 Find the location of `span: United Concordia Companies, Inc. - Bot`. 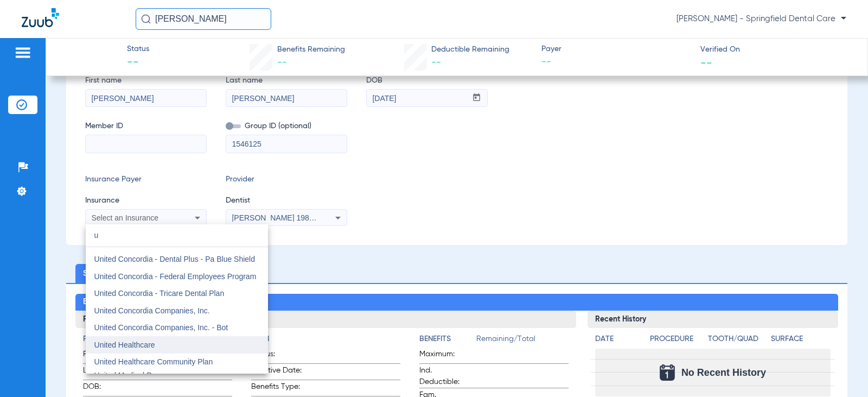

span: United Concordia Companies, Inc. - Bot is located at coordinates (161, 327).